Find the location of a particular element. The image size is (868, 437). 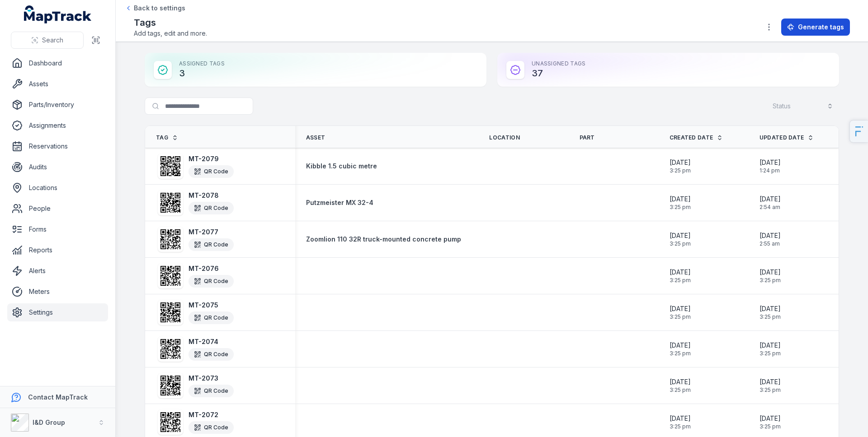

strong: Putzmeister MX 32-4 is located at coordinates (340, 203).